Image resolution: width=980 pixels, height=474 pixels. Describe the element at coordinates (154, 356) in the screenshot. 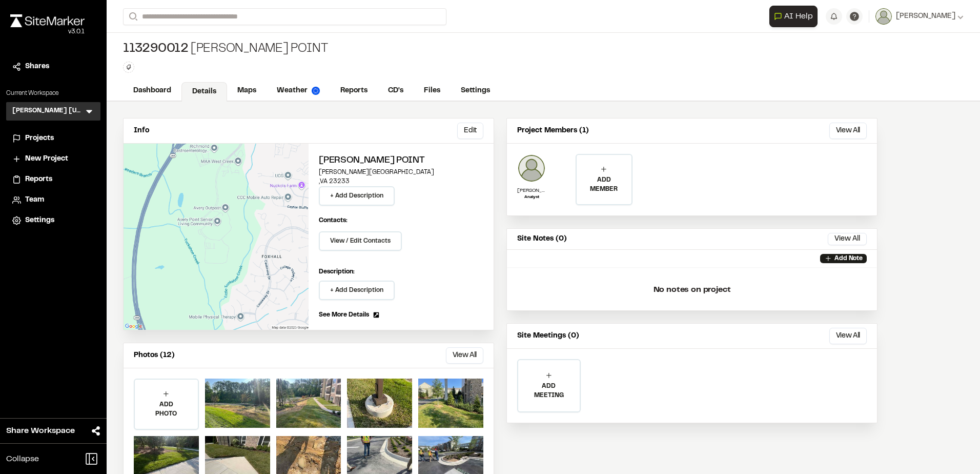

I see `p: Photos (12)` at that location.